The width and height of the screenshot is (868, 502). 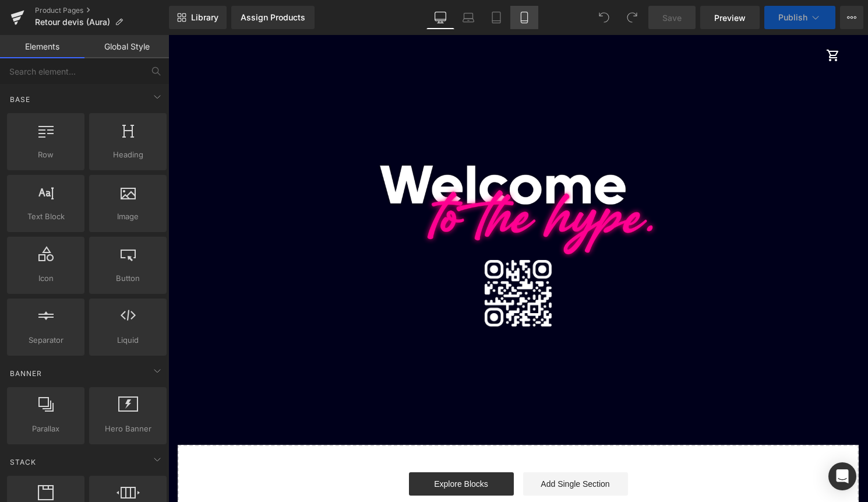 I want to click on span: shopping_cart, so click(x=665, y=20).